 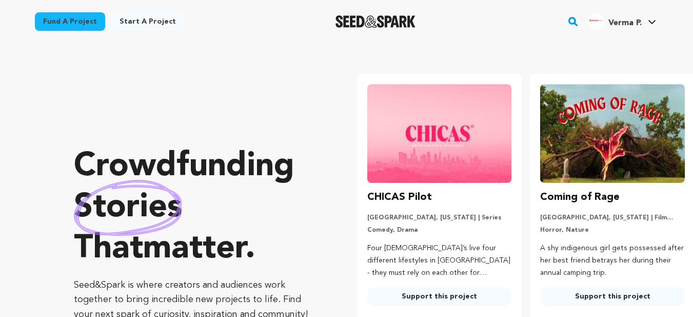 I want to click on p: Crowdfunding that ., so click(x=195, y=208).